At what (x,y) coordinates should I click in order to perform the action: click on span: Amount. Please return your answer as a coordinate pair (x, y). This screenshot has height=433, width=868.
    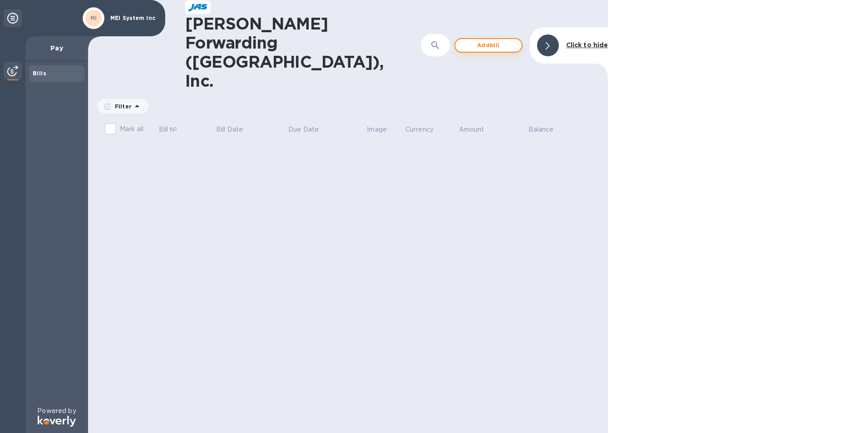
    Looking at the image, I should click on (478, 129).